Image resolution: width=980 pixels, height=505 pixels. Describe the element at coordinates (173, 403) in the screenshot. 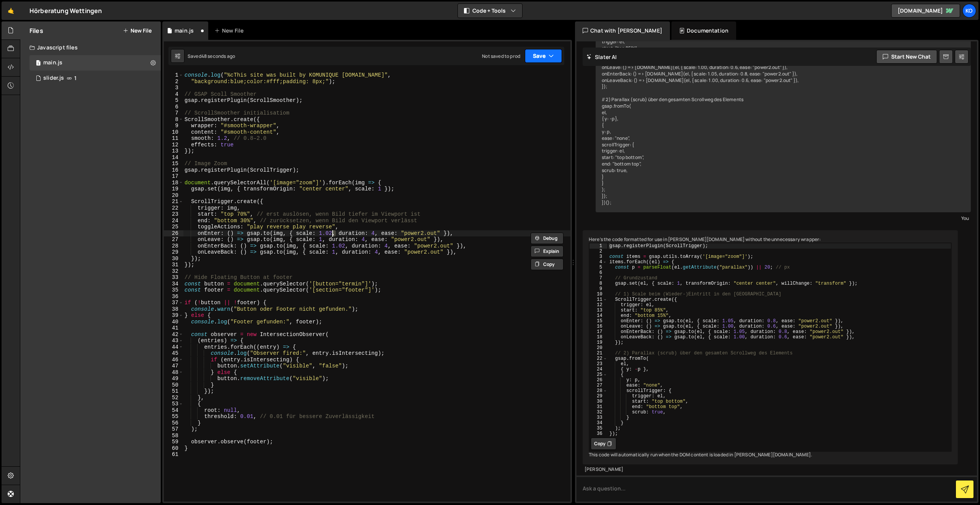

I see `div: 53` at that location.